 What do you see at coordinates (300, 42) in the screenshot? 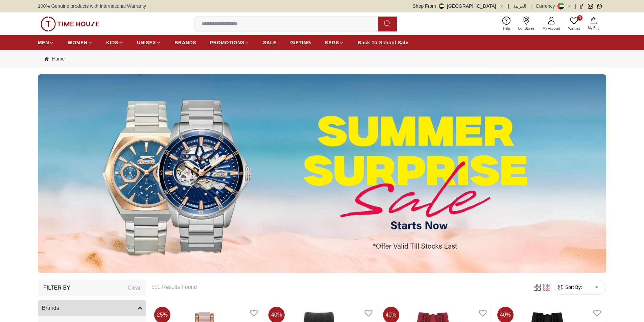
I see `span: GIFTING` at bounding box center [300, 42].